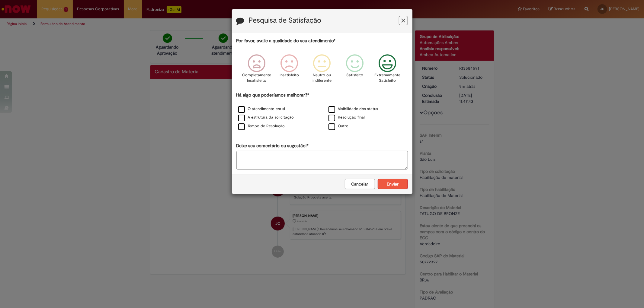 This screenshot has width=644, height=308. I want to click on div: Satisfeito, so click(355, 71).